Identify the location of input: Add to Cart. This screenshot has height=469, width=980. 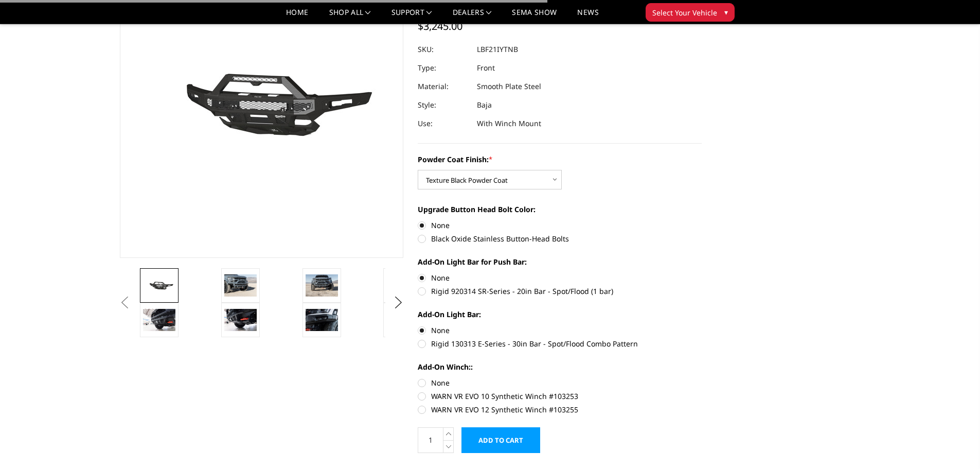
(501, 440).